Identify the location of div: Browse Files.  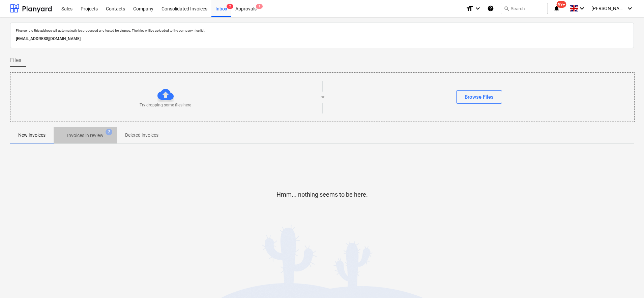
(479, 97).